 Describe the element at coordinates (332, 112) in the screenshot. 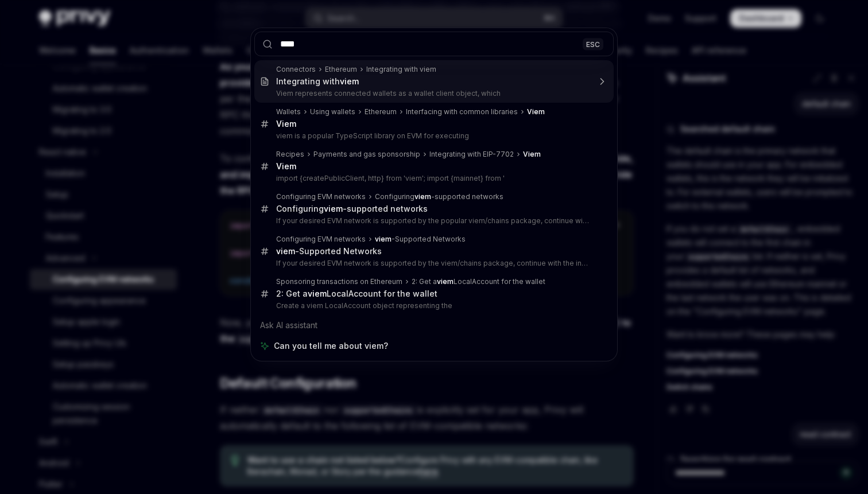

I see `div: Using wallets` at that location.